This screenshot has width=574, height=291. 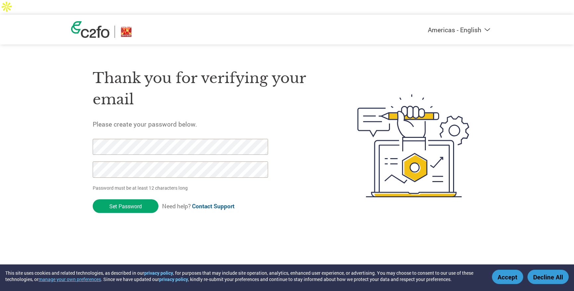 I want to click on img: create-password, so click(x=413, y=146).